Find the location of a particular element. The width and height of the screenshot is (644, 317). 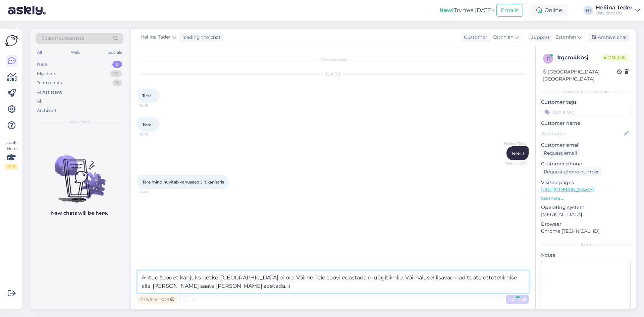

p: Browser is located at coordinates (585, 224).